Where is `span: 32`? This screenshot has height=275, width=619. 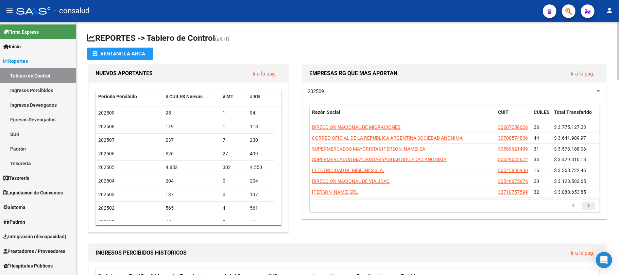 span: 32 is located at coordinates (536, 192).